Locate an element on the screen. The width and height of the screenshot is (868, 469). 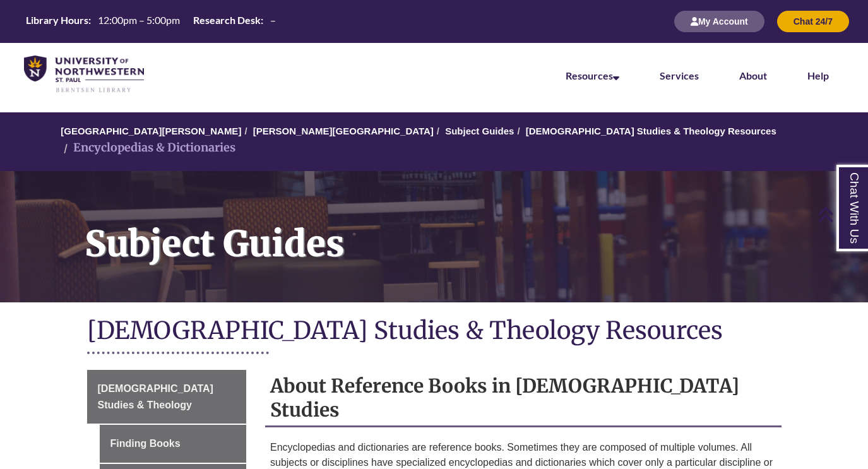
button: My Account is located at coordinates (719, 21).